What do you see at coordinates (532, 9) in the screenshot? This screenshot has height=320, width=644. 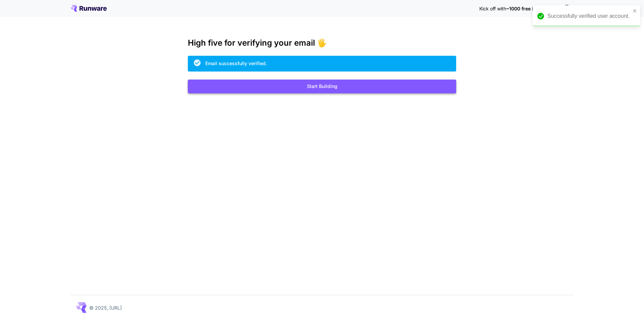 I see `span: ~1000 free images! 🎈` at bounding box center [532, 9].